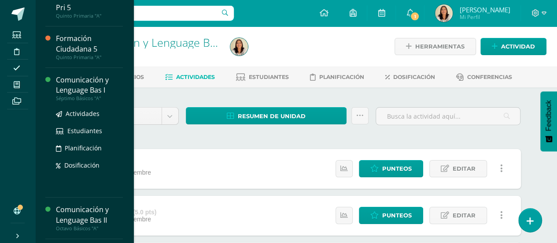  What do you see at coordinates (89, 47) in the screenshot?
I see `a: Formación Ciudadana 5Quinto Primaria "A"` at bounding box center [89, 47].